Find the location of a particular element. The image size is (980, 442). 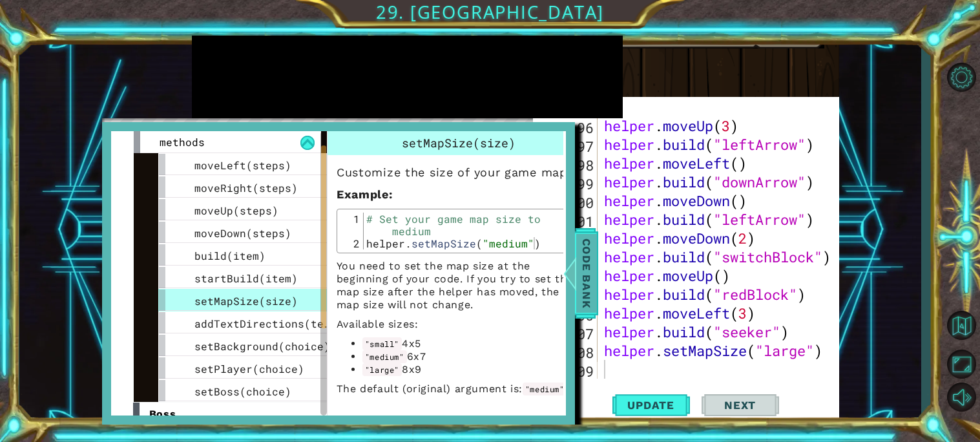

a: Back to Map is located at coordinates (961, 327).